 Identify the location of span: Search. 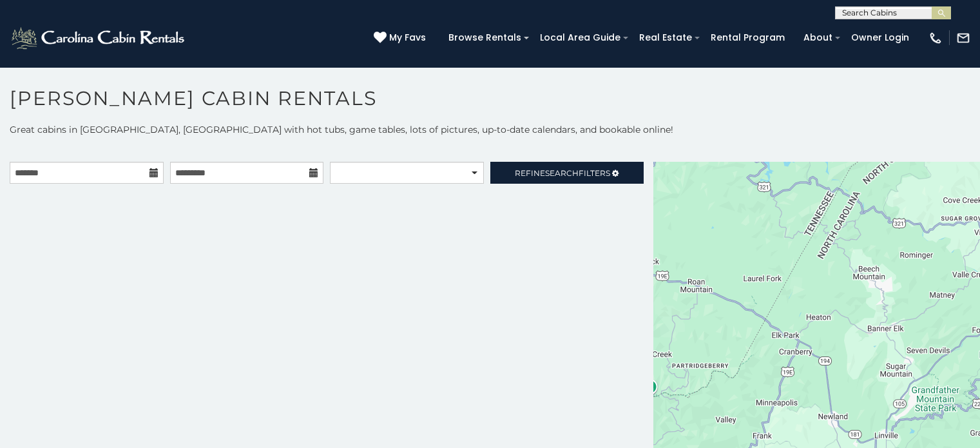
(561, 172).